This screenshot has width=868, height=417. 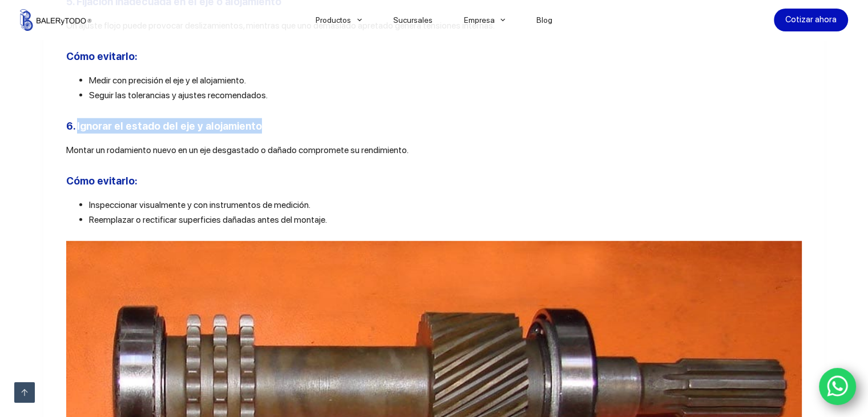 What do you see at coordinates (838, 387) in the screenshot?
I see `a: WhatsApp` at bounding box center [838, 387].